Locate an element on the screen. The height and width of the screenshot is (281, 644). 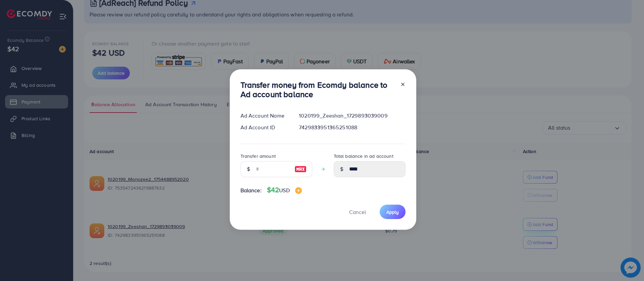
span: USD is located at coordinates (284, 190).